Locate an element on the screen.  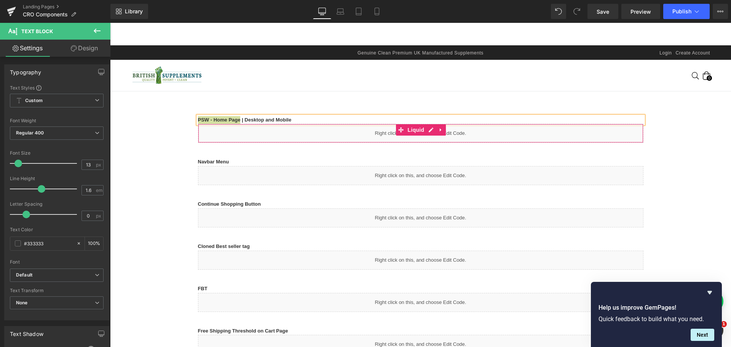
b: Continue Shopping Button is located at coordinates (119, 181).